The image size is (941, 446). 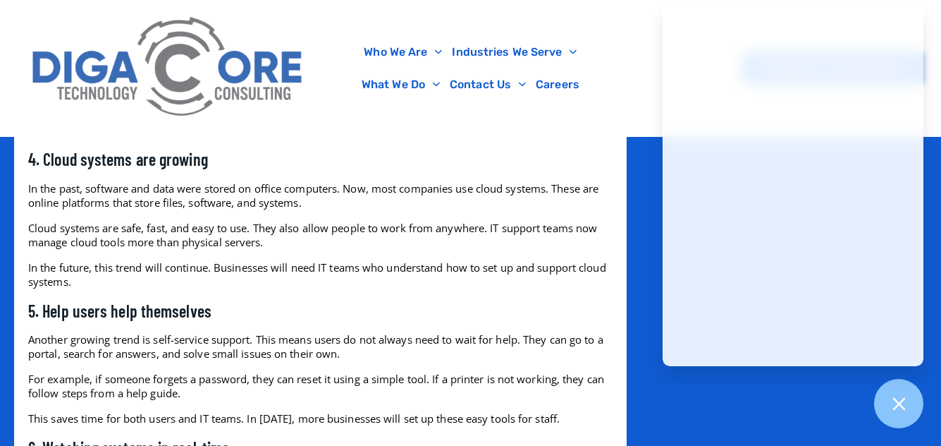 What do you see at coordinates (514, 52) in the screenshot?
I see `a: Industries We Serve` at bounding box center [514, 52].